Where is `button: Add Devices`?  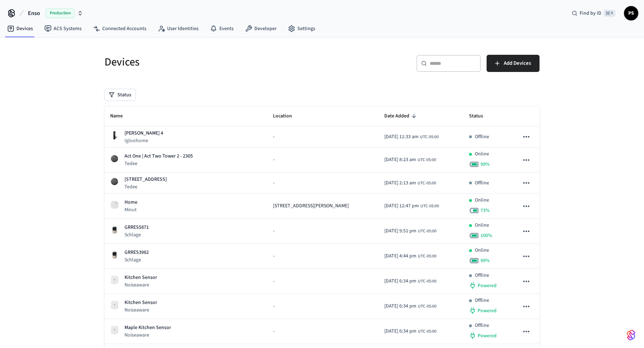
button: Add Devices is located at coordinates (512, 63).